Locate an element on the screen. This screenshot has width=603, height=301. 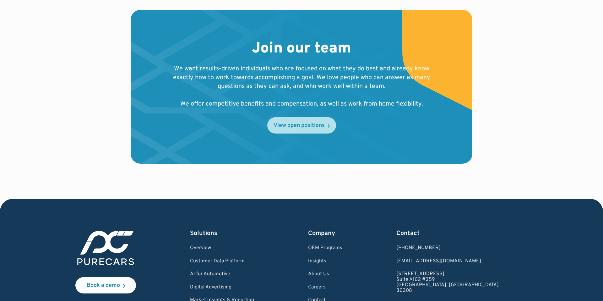
a: About Us is located at coordinates (325, 274).